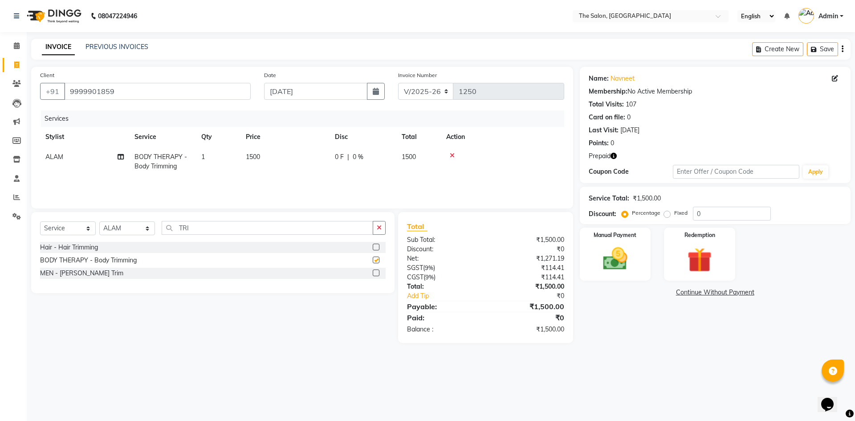 The image size is (855, 421). Describe the element at coordinates (700, 260) in the screenshot. I see `img: _gift.svg` at that location.